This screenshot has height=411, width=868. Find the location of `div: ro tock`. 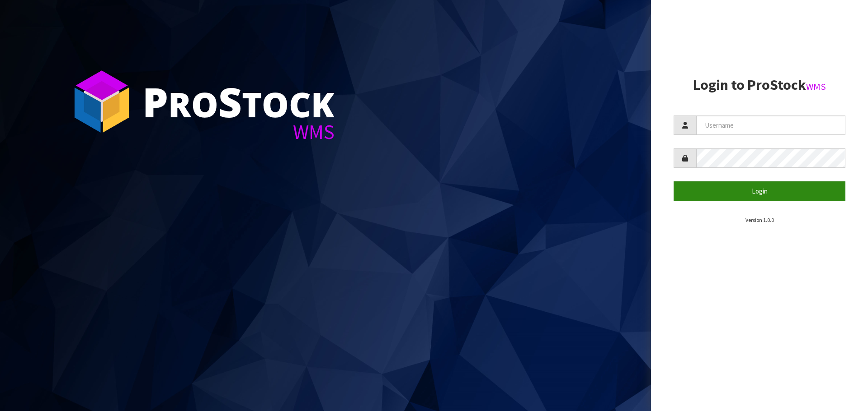

div: ro tock is located at coordinates (238, 102).